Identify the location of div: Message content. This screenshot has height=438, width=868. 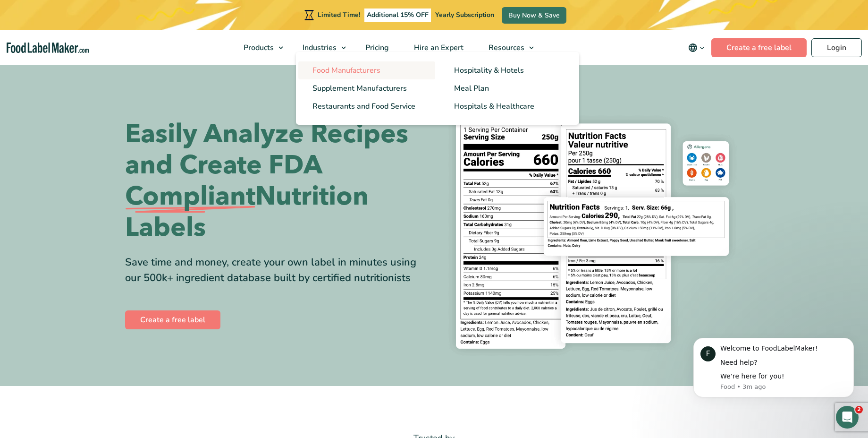
(104, 39).